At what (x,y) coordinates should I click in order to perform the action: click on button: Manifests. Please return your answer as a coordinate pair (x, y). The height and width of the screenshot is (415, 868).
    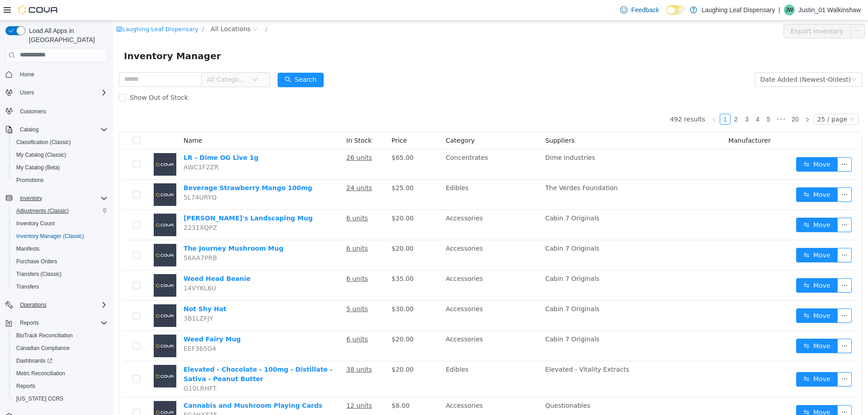
    Looking at the image, I should click on (60, 249).